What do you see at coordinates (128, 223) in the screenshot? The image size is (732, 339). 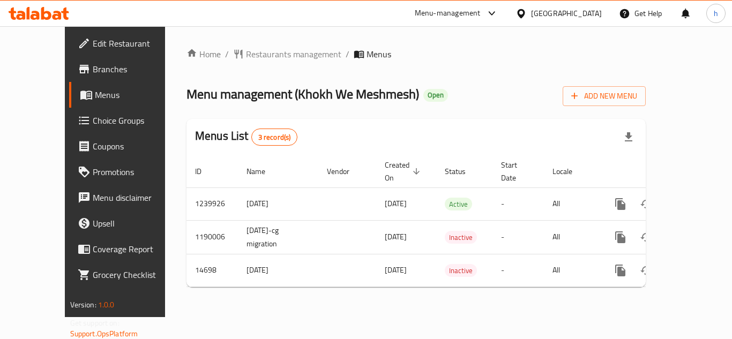 I see `a: Upsell` at bounding box center [128, 223].